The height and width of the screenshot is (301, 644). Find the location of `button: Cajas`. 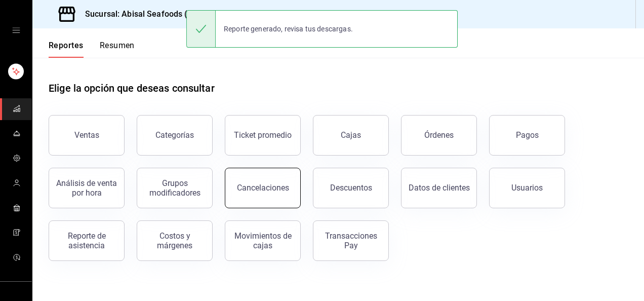

button: Cajas is located at coordinates (351, 135).